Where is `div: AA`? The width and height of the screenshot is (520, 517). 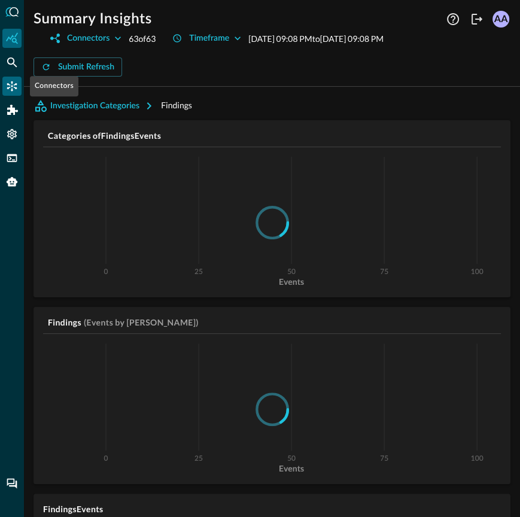
div: AA is located at coordinates (501, 19).